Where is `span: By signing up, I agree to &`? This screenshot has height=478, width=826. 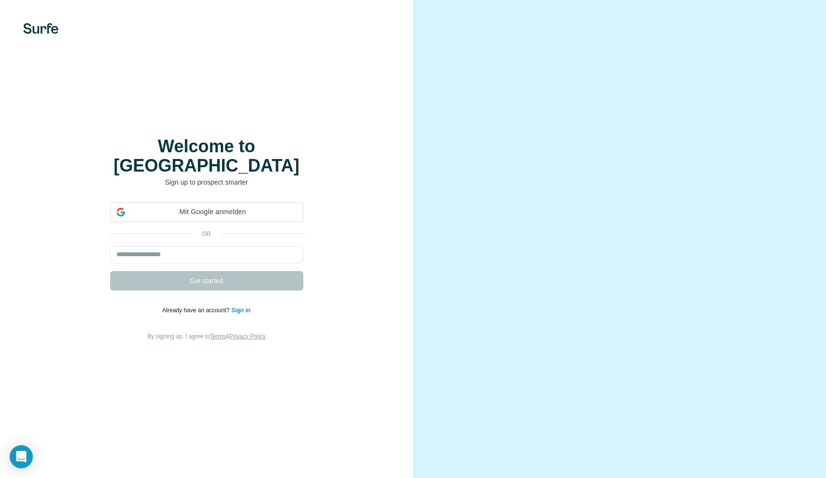
span: By signing up, I agree to & is located at coordinates (206, 336).